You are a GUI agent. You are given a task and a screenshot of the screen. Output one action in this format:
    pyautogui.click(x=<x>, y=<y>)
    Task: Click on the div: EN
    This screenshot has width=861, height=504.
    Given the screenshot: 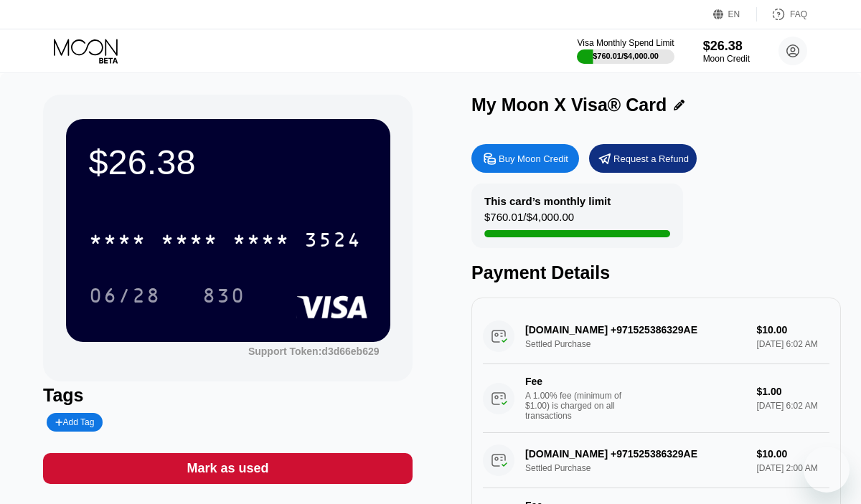 What is the action you would take?
    pyautogui.click(x=734, y=15)
    